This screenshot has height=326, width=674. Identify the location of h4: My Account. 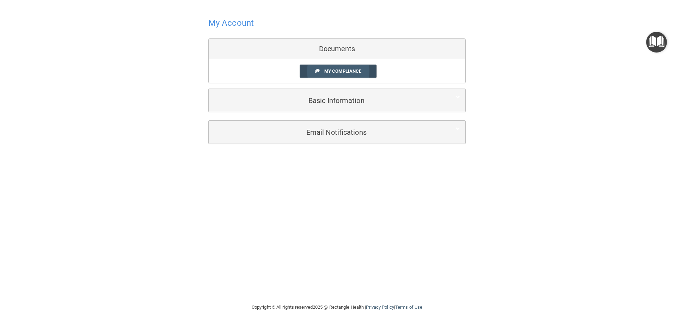
(231, 23).